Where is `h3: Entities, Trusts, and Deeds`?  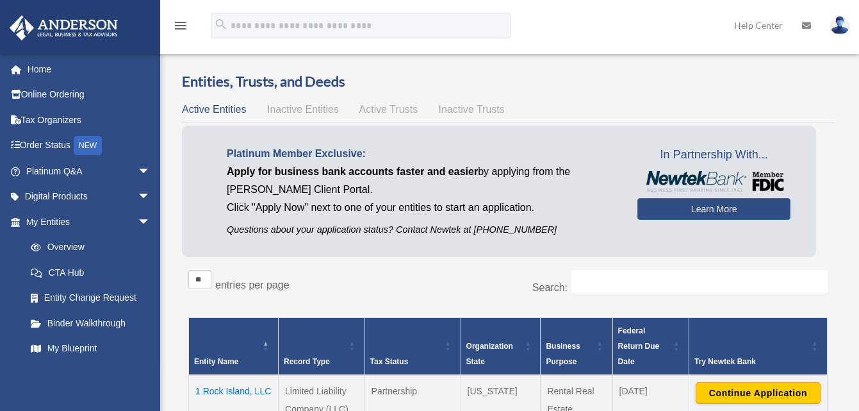 h3: Entities, Trusts, and Deeds is located at coordinates (508, 81).